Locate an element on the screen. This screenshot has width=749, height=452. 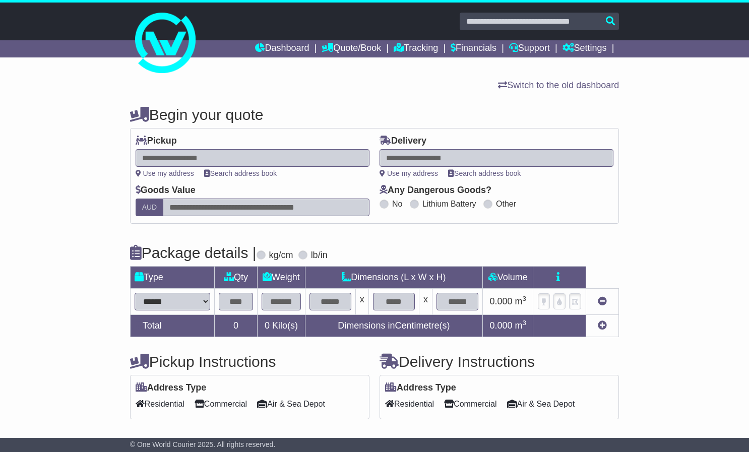
td: Qty is located at coordinates (236, 278).